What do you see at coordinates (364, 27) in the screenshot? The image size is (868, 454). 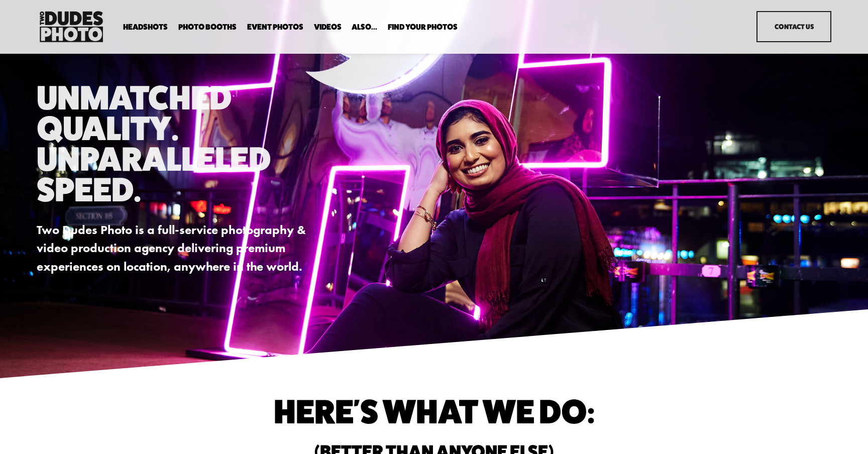 I see `span: Also...` at bounding box center [364, 27].